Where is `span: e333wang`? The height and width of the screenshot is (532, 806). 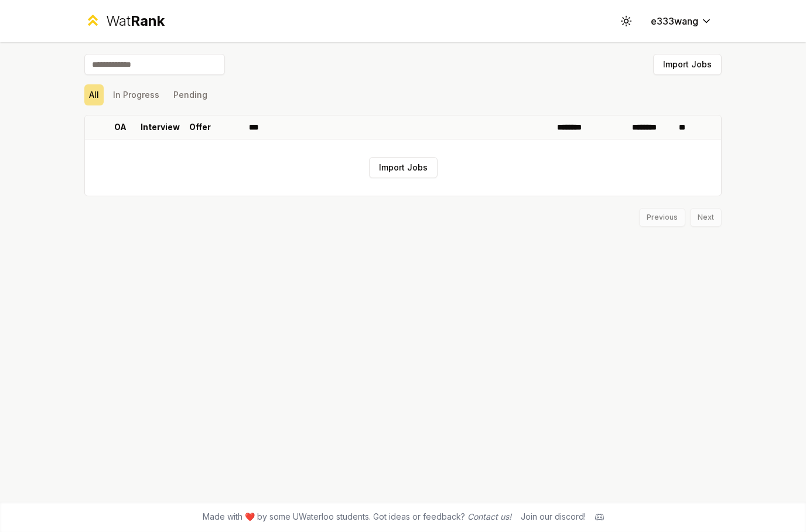 span: e333wang is located at coordinates (674, 21).